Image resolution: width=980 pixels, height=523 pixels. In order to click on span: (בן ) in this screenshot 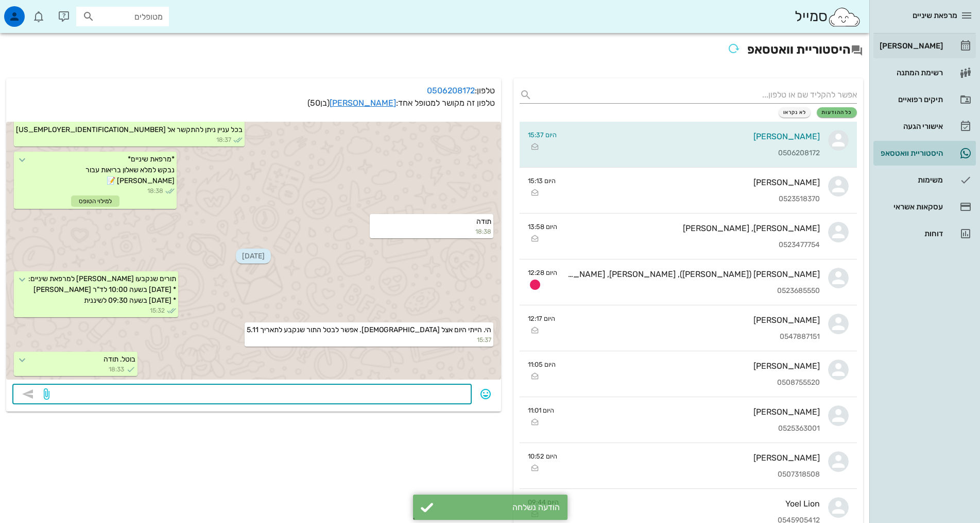, I will do `click(318, 103)`.